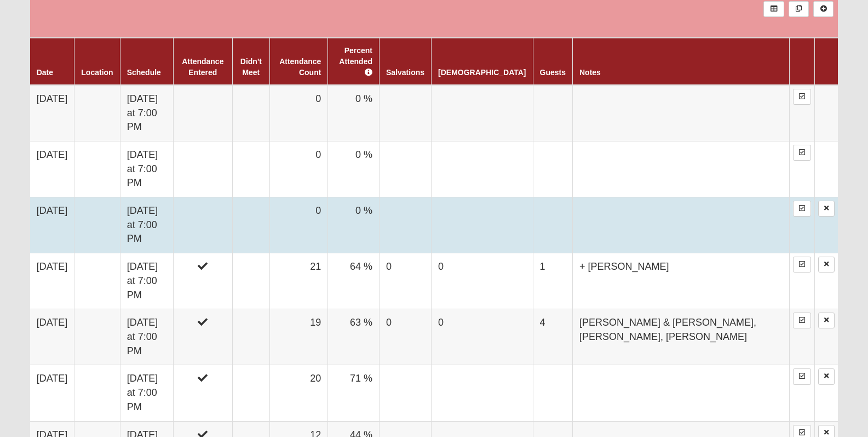  What do you see at coordinates (298, 337) in the screenshot?
I see `td: 19` at bounding box center [298, 337].